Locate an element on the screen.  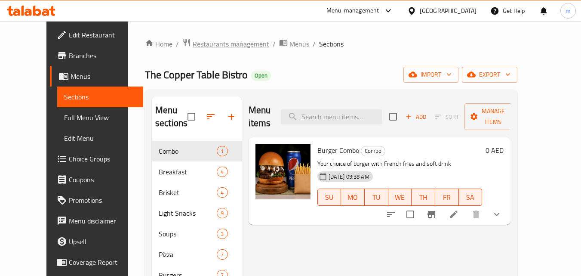
div: Pizza7 is located at coordinates (197, 254).